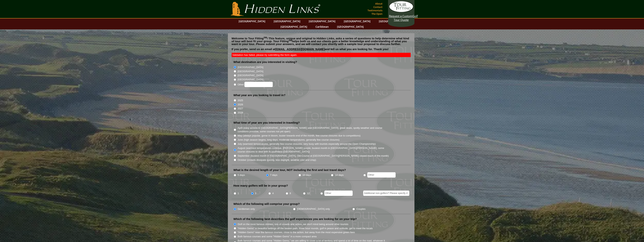 Image resolution: width=644 pixels, height=242 pixels. I want to click on label: Other:, so click(255, 84).